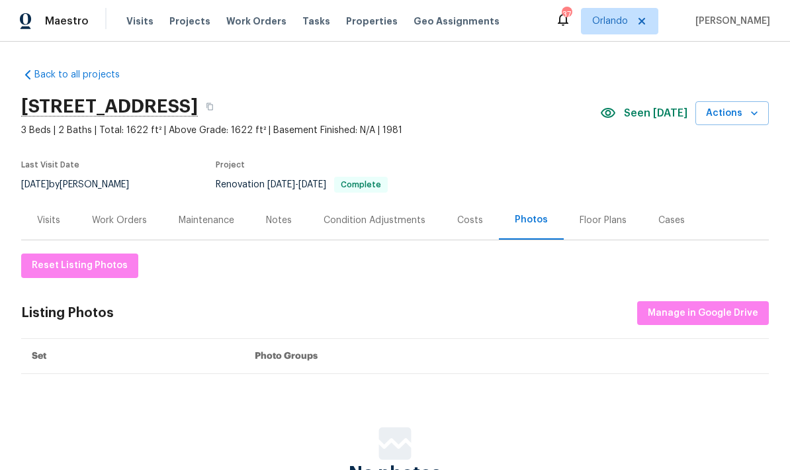 The height and width of the screenshot is (470, 790). I want to click on div: Photos, so click(532, 220).